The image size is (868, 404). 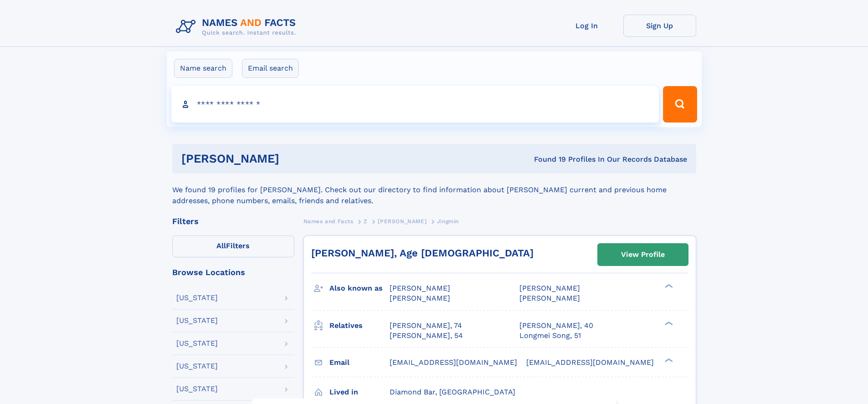 What do you see at coordinates (680, 104) in the screenshot?
I see `button: Search Button` at bounding box center [680, 104].